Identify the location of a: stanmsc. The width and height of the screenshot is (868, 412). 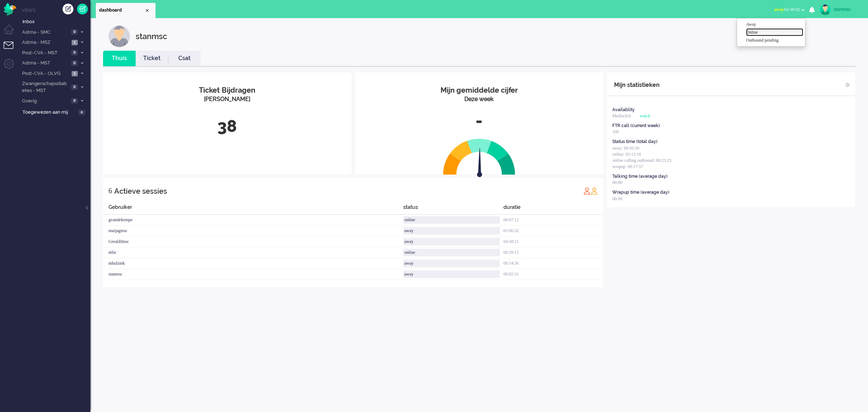
(840, 10).